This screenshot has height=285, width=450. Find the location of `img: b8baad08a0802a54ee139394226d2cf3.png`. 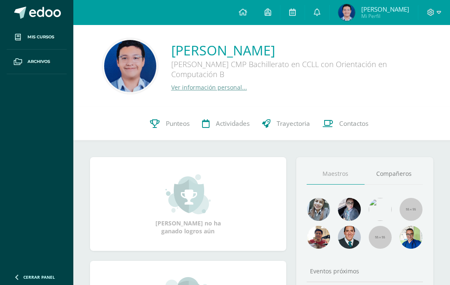

img: b8baad08a0802a54ee139394226d2cf3.png is located at coordinates (349, 209).